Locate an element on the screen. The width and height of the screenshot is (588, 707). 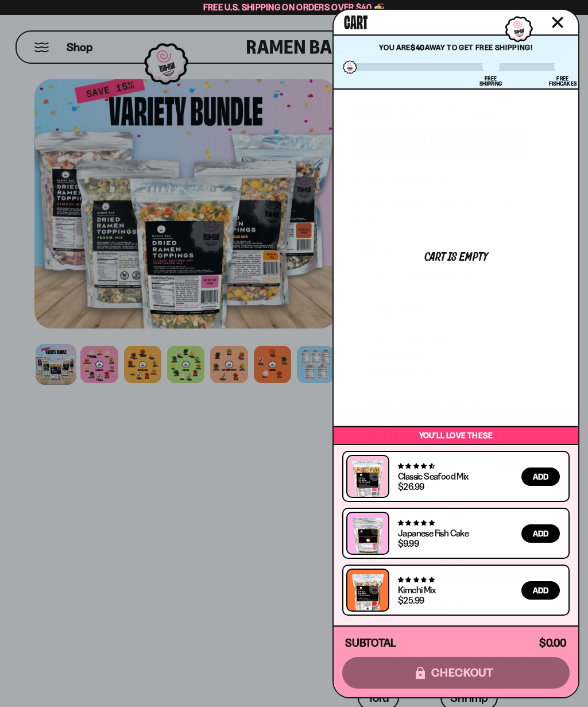
div: $26.99 is located at coordinates (411, 487).